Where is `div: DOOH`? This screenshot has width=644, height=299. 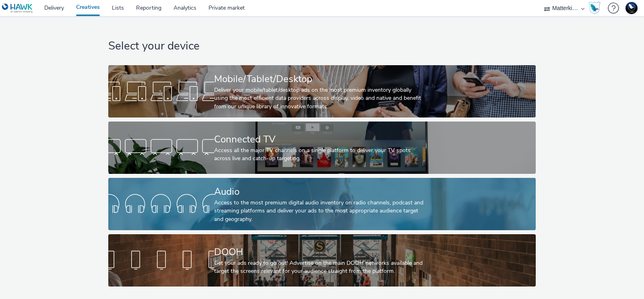 div: DOOH is located at coordinates (320, 252).